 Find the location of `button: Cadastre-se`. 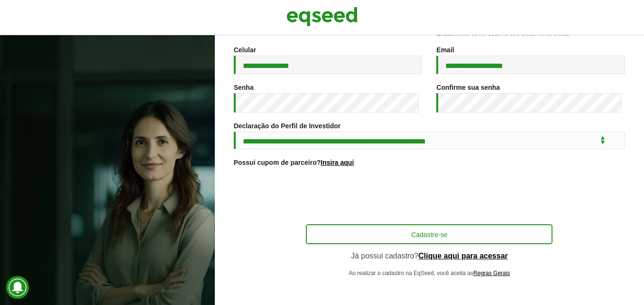

button: Cadastre-se is located at coordinates (429, 234).